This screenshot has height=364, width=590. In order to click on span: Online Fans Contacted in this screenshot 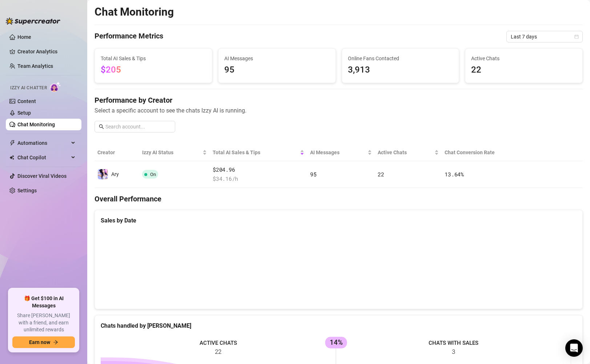, I will do `click(401, 59)`.